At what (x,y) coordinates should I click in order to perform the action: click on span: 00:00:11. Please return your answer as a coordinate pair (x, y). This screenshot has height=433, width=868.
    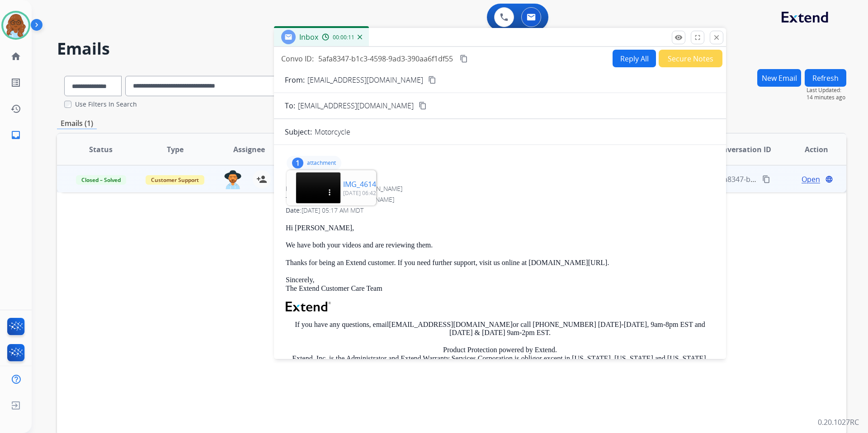
    Looking at the image, I should click on (344, 38).